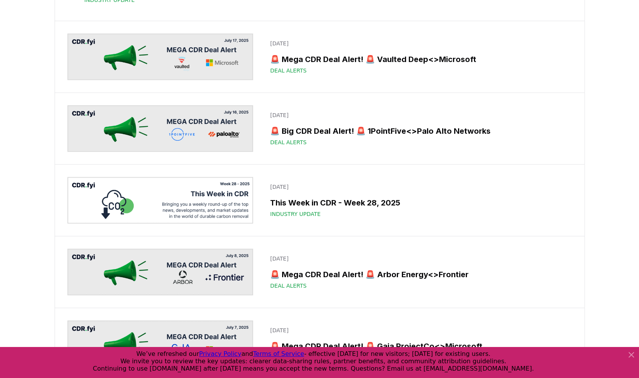 The width and height of the screenshot is (639, 378). Describe the element at coordinates (160, 272) in the screenshot. I see `img: 🚨 Mega CDR Deal Alert! 🚨 Arbor Energy<>Frontier blog post image` at that location.